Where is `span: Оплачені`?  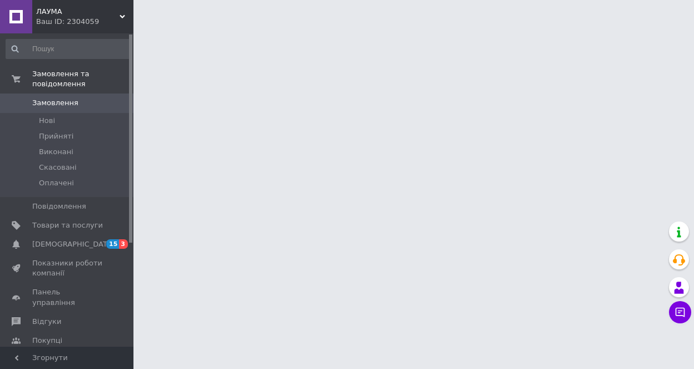
span: Оплачені is located at coordinates (56, 183).